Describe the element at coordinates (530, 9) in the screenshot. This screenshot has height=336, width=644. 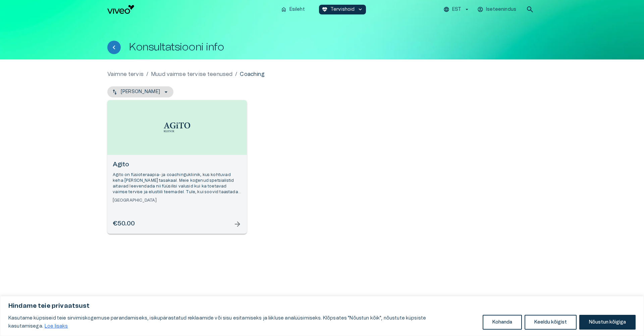
I see `button: open search modal` at that location.